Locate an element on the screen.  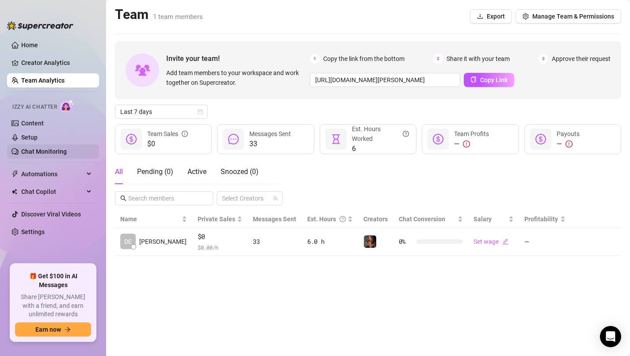
th: Name is located at coordinates (153, 219).